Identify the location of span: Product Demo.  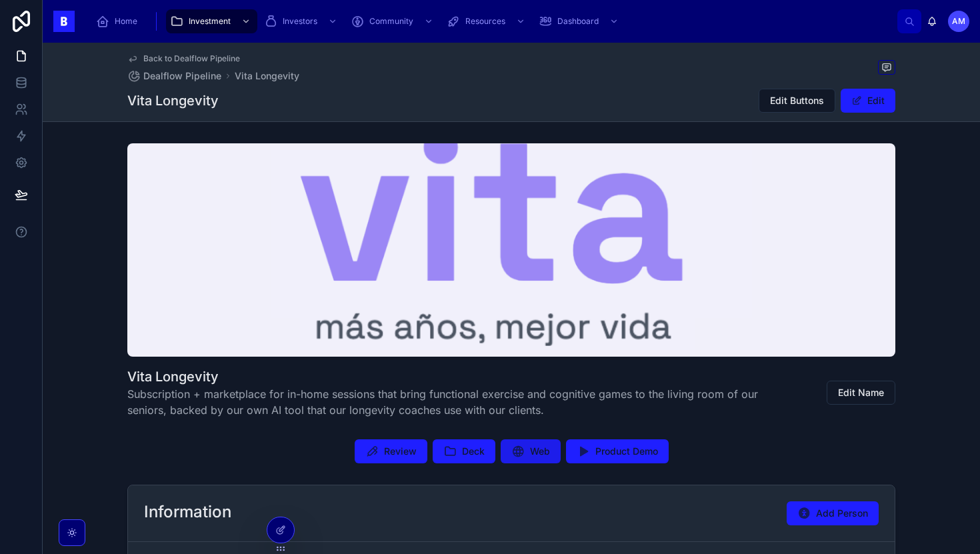
(627, 451).